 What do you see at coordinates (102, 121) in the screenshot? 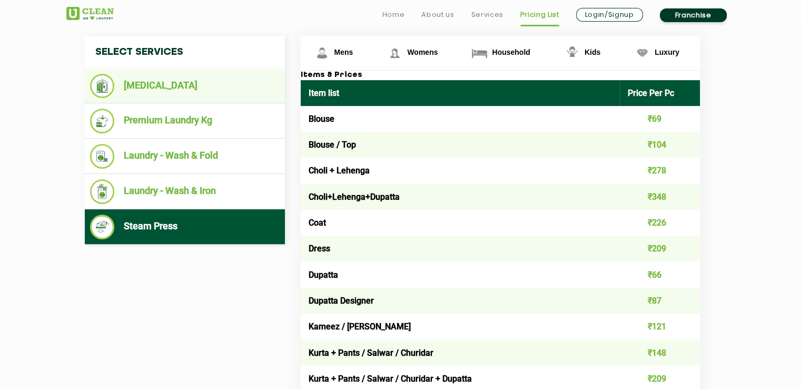
I see `img: Premium Laundry Kg` at bounding box center [102, 121].